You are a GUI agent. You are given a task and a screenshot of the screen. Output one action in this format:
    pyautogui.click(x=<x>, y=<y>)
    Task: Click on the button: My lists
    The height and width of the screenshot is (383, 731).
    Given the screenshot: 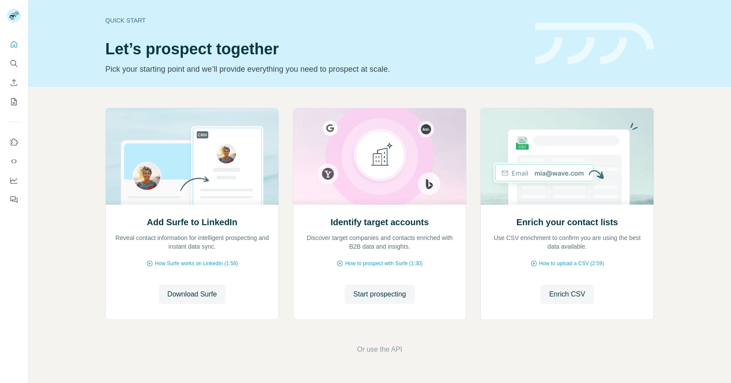 What is the action you would take?
    pyautogui.click(x=14, y=102)
    